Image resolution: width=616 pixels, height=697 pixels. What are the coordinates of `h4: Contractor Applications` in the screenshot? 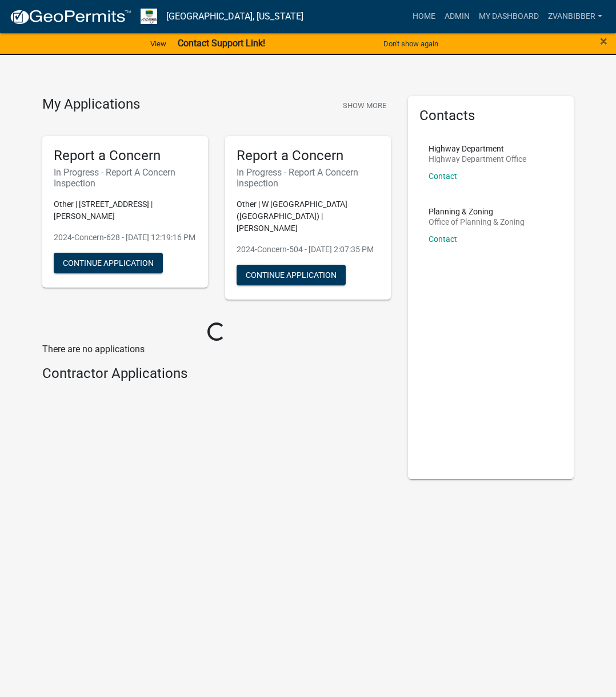 It's located at (216, 373).